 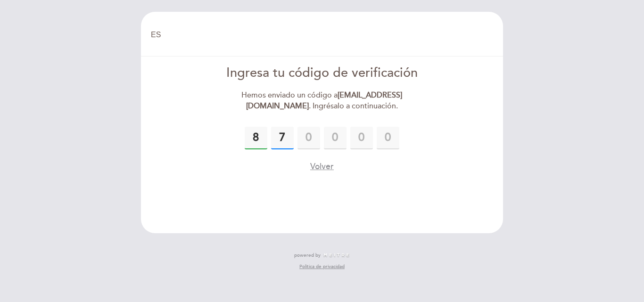 I want to click on div: Hemos enviado un código a . Ingrésalo a continuación., so click(x=322, y=101).